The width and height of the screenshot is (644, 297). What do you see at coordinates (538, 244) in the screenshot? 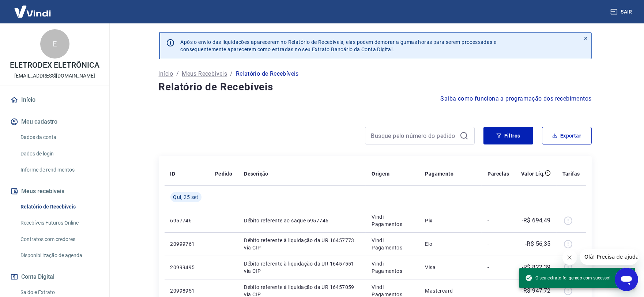
I see `p: -R$ 56,35` at bounding box center [538, 244].